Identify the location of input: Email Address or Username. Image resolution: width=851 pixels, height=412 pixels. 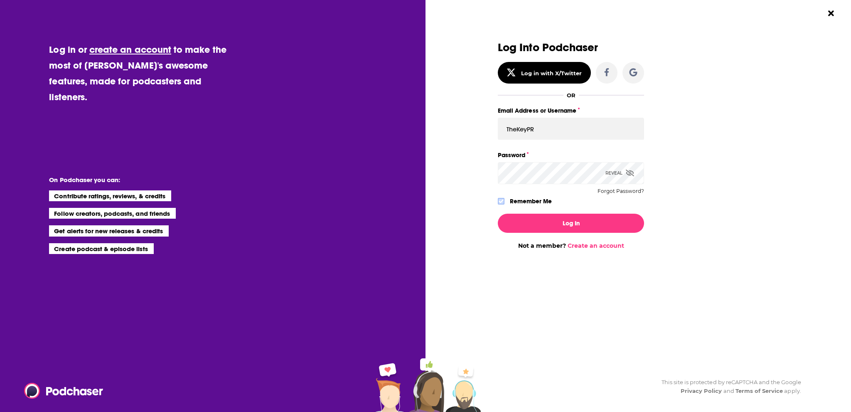
(571, 129).